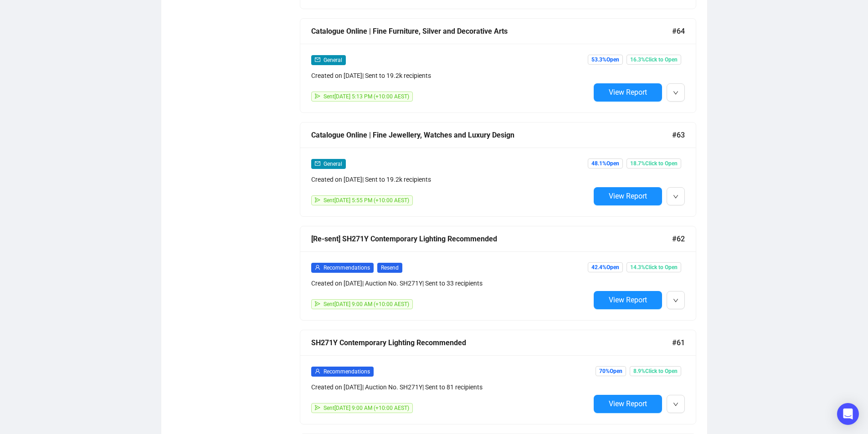 The width and height of the screenshot is (868, 434). I want to click on span: Resend, so click(389, 267).